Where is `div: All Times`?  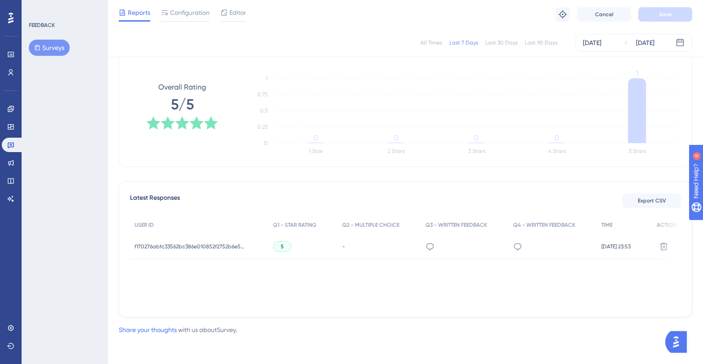 div: All Times is located at coordinates (432, 43).